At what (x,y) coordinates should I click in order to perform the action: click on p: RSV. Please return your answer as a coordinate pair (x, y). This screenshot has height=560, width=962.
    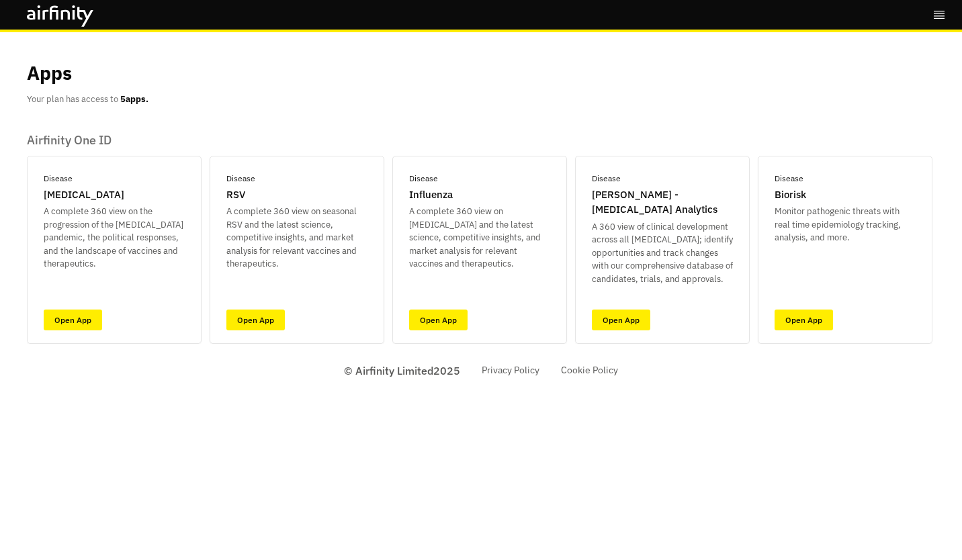
    Looking at the image, I should click on (236, 195).